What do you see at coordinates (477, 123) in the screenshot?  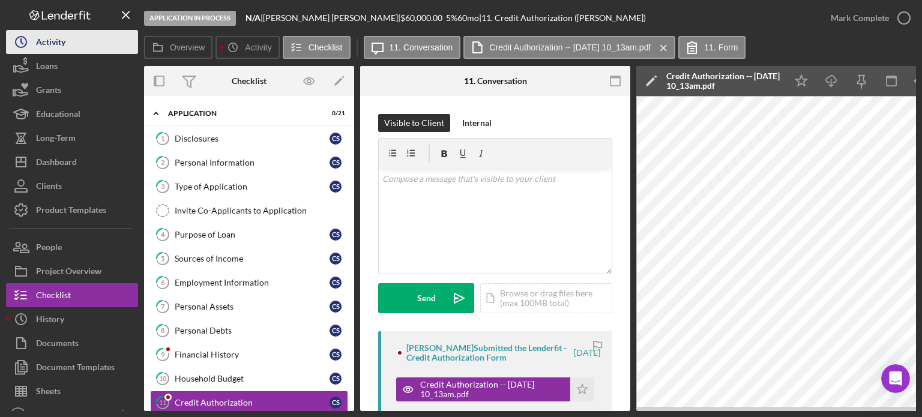 I see `button: Internal` at bounding box center [477, 123].